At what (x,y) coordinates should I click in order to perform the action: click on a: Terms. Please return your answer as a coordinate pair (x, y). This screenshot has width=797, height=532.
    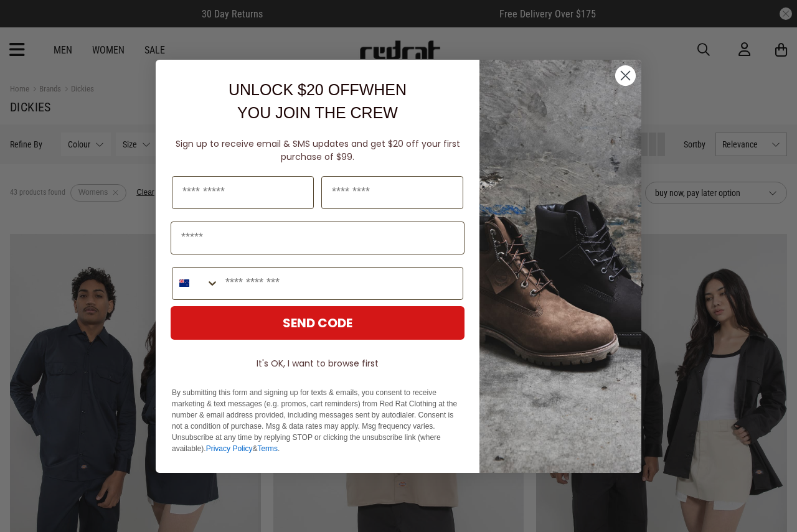
    Looking at the image, I should click on (267, 448).